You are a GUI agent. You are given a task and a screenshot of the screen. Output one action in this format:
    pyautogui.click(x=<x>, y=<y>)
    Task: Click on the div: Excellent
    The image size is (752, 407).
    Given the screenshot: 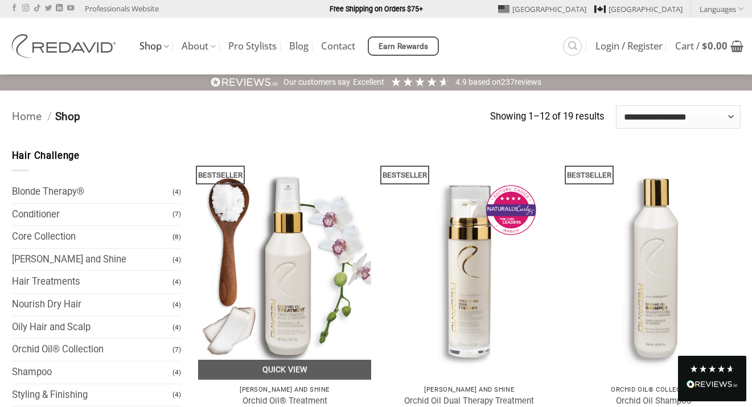 What is the action you would take?
    pyautogui.click(x=368, y=83)
    